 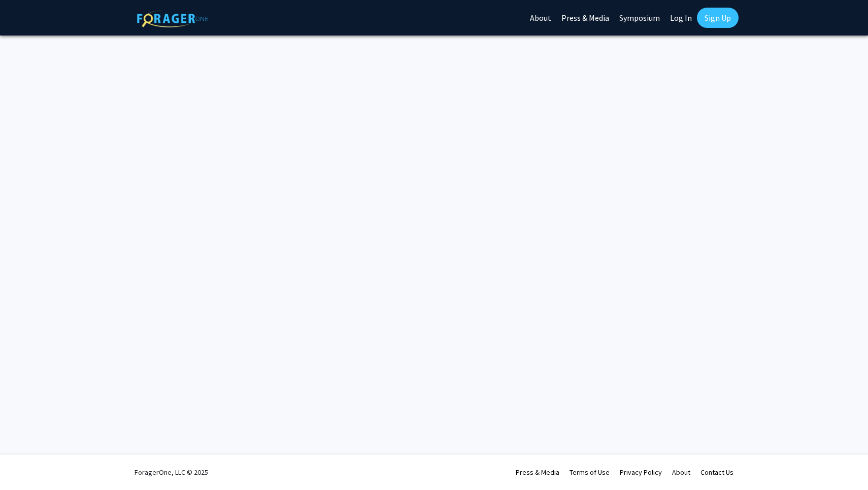 I want to click on div: ForagerOne, LLC © 2025, so click(x=171, y=473).